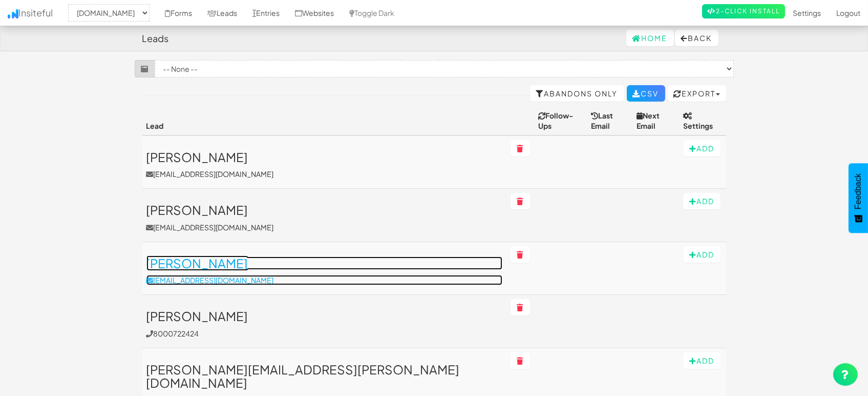  I want to click on a: CSV, so click(646, 94).